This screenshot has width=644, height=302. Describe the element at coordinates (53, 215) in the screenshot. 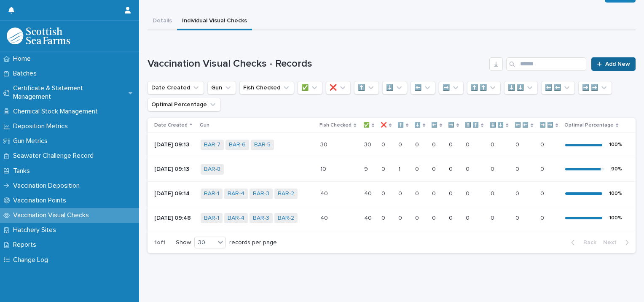

I see `p: Vaccination Visual Checks` at that location.